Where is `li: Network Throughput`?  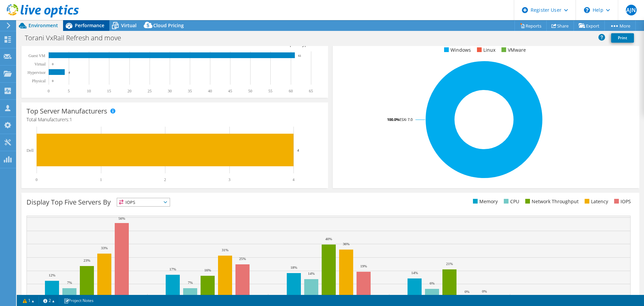
li: Network Throughput is located at coordinates (551, 202).